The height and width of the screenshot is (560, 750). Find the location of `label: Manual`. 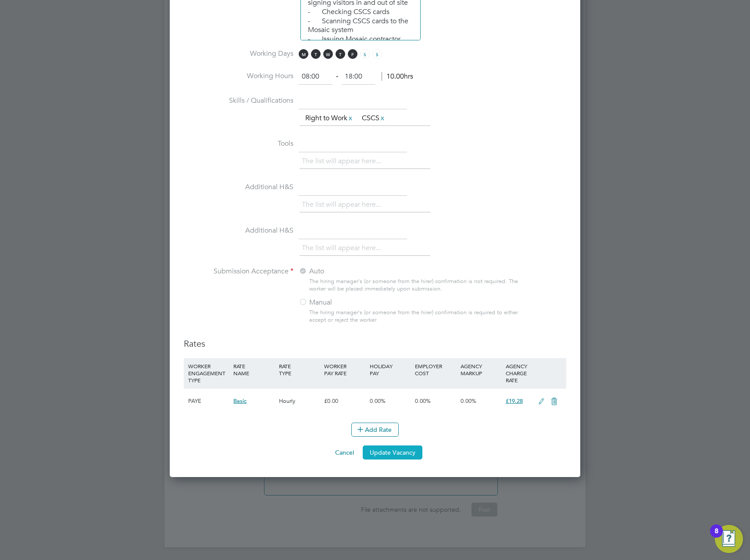

label: Manual is located at coordinates (353, 302).